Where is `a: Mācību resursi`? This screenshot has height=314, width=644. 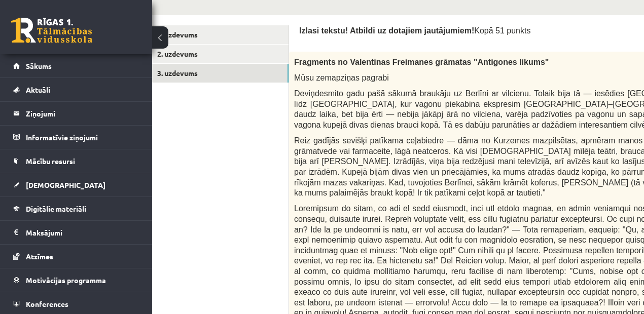 a: Mācību resursi is located at coordinates (76, 161).